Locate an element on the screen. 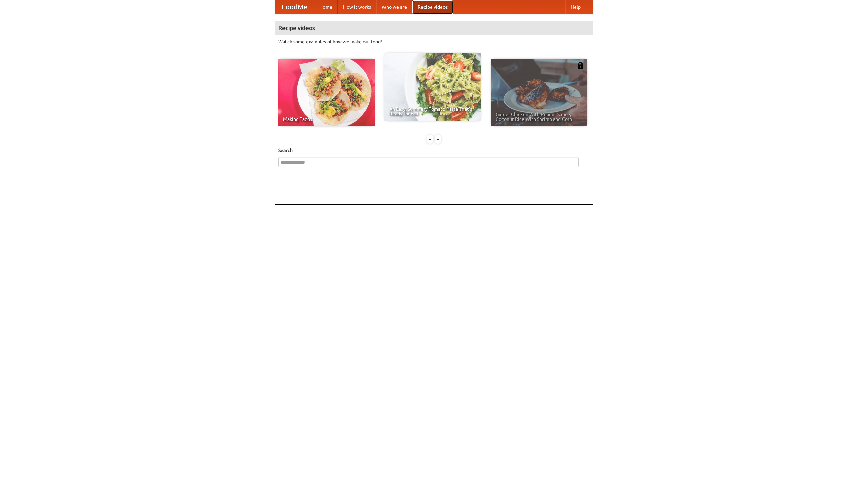 Image resolution: width=868 pixels, height=479 pixels. span: An Easy, Summery Tomato Pasta That's Ready for Fall is located at coordinates (433, 111).